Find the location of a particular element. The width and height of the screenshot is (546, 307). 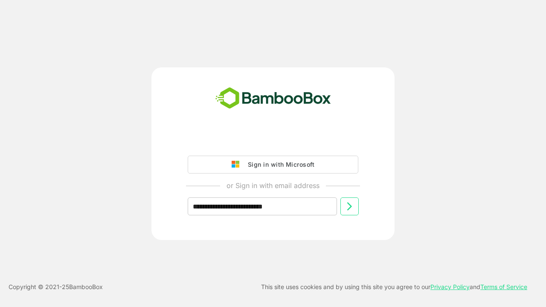

a: Terms of Service is located at coordinates (504, 287).